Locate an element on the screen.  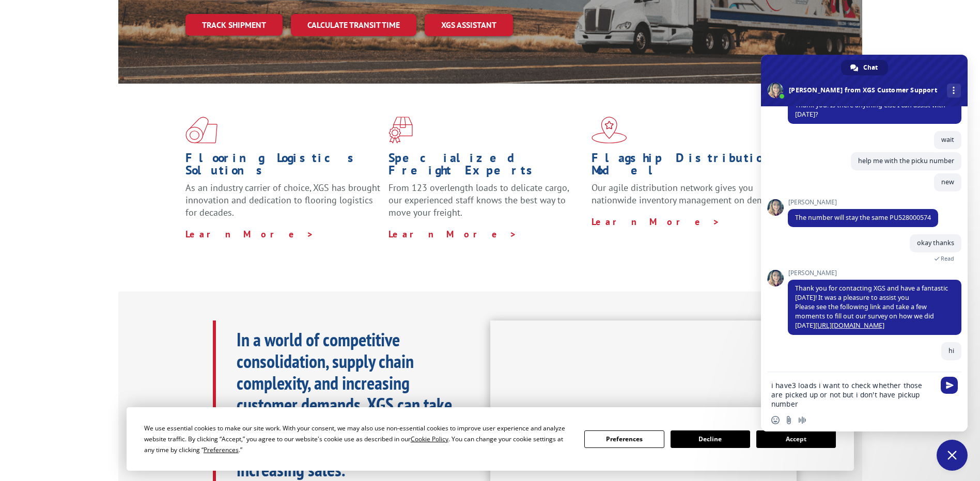
a: Calculate transit time is located at coordinates (353, 25).